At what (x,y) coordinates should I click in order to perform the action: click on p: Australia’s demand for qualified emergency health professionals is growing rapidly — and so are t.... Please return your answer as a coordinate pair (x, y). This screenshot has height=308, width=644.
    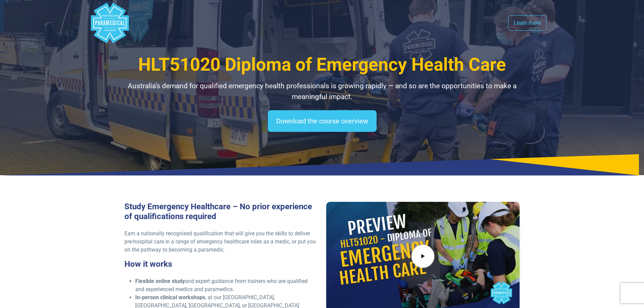
    Looking at the image, I should click on (322, 91).